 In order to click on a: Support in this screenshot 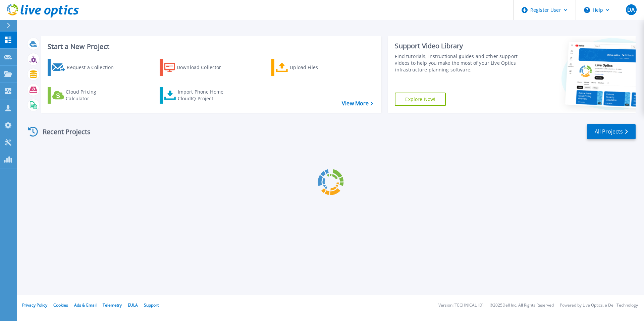, I will do `click(151, 305)`.